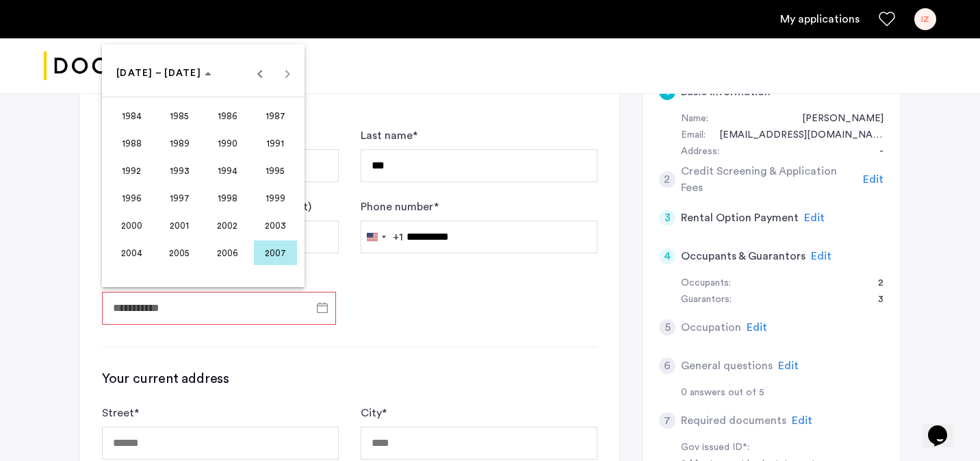  Describe the element at coordinates (227, 170) in the screenshot. I see `span: 1994` at that location.